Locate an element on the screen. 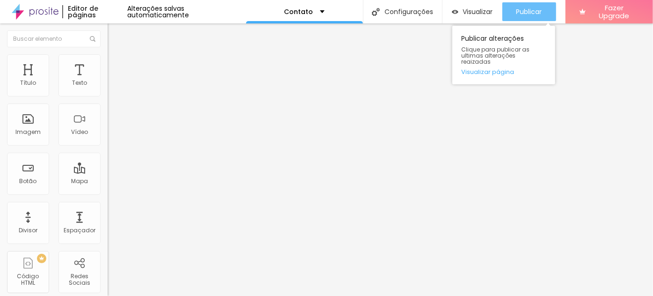 This screenshot has width=653, height=296. div: Código HTML is located at coordinates (28, 279).